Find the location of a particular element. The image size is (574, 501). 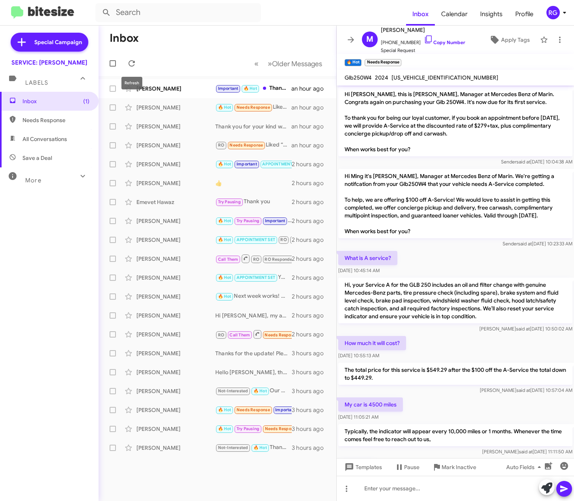

span: Insights is located at coordinates (491, 14).